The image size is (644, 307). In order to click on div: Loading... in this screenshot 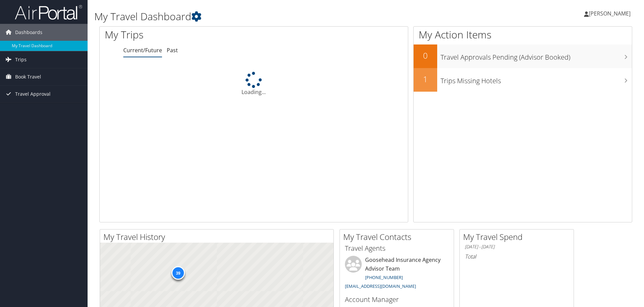, I will do `click(254, 84)`.